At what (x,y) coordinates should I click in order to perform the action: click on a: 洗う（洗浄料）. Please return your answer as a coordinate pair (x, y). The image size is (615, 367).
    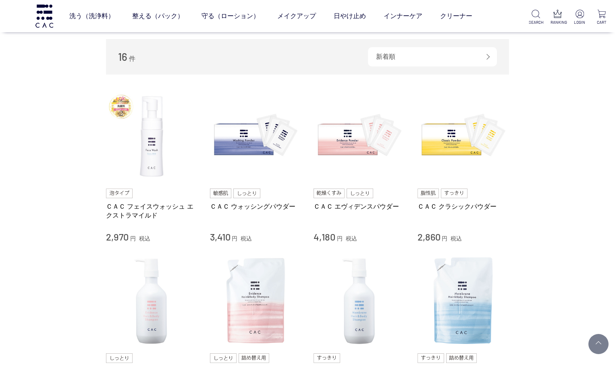
    Looking at the image, I should click on (92, 16).